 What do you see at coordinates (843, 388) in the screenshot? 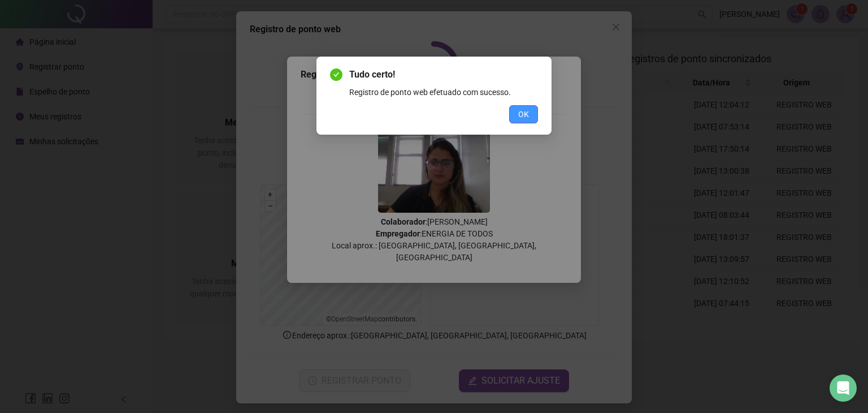
I see `div: Open Intercom Messenger` at bounding box center [843, 388].